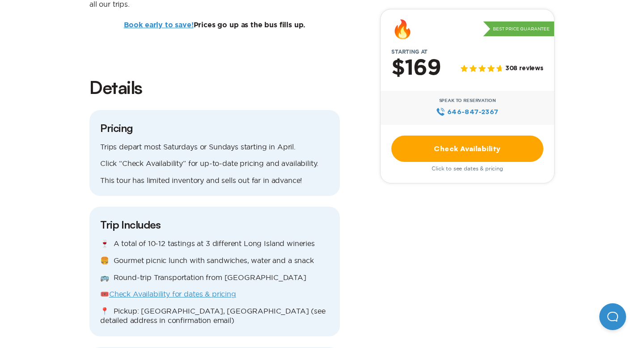  I want to click on h2: Details, so click(214, 87).